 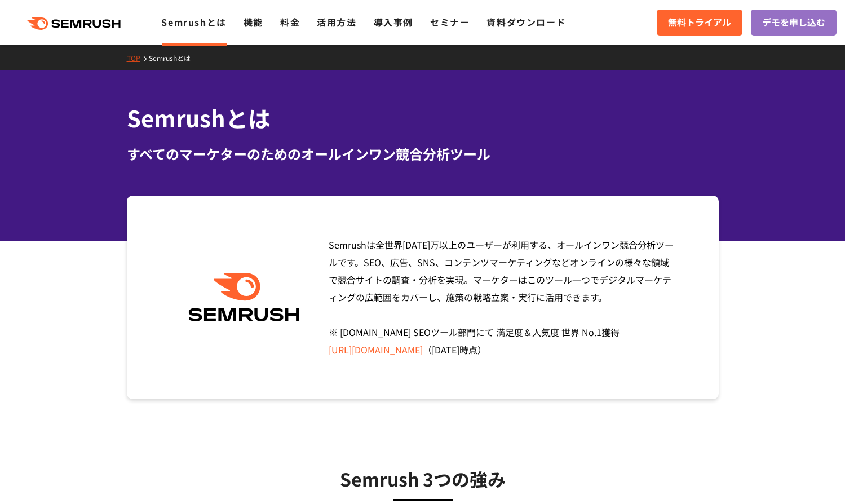 I want to click on a: デモを申し込む, so click(x=794, y=23).